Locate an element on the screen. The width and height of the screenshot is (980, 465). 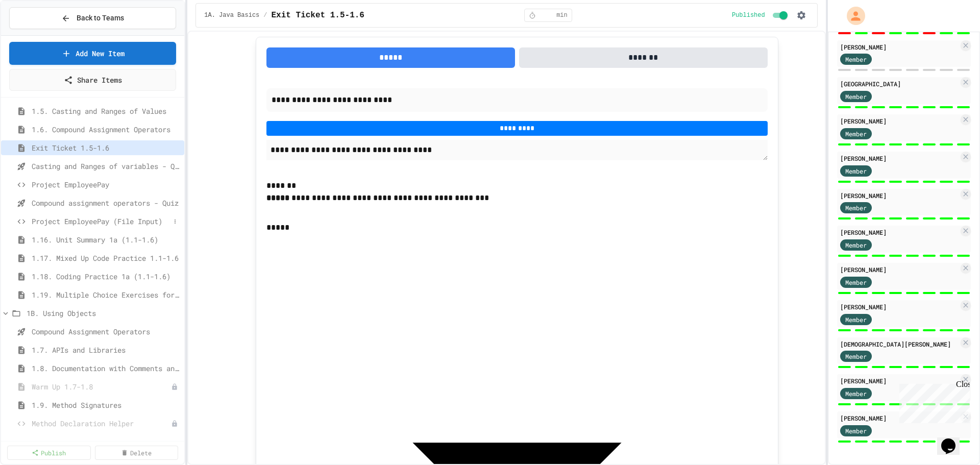
a: Add New Item is located at coordinates (92, 53).